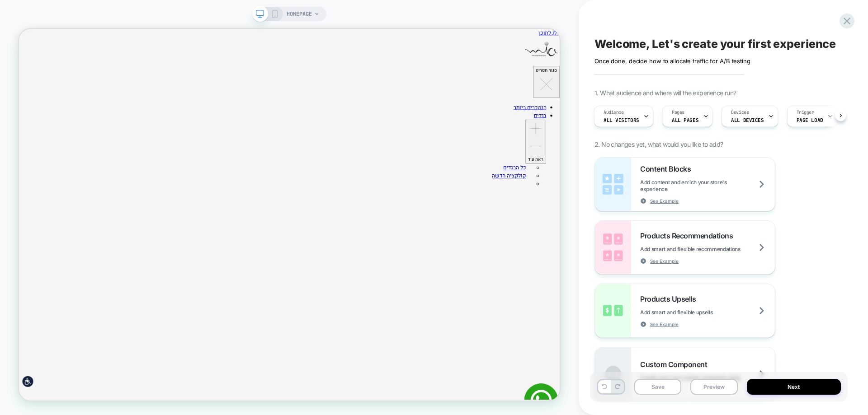 Image resolution: width=868 pixels, height=415 pixels. Describe the element at coordinates (299, 14) in the screenshot. I see `span: HOMEPAGE` at that location.